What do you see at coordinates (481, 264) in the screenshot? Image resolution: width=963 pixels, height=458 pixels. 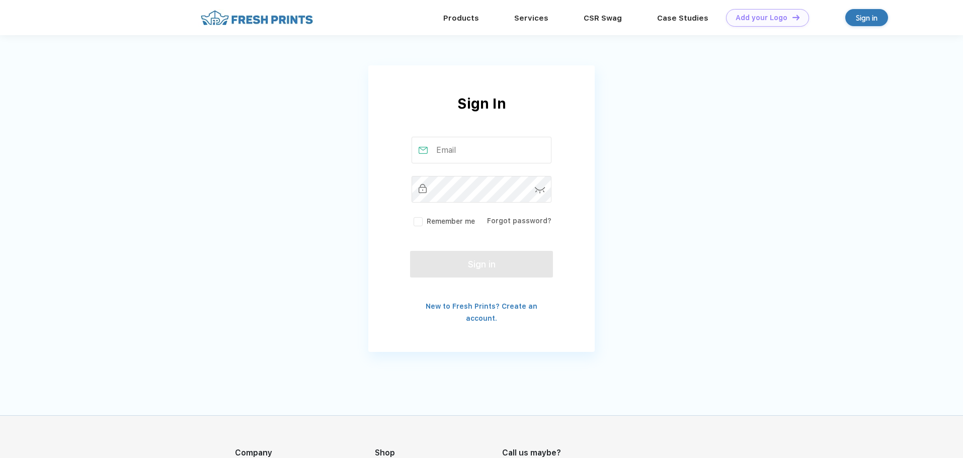 I see `button: Sign in` at bounding box center [481, 264].